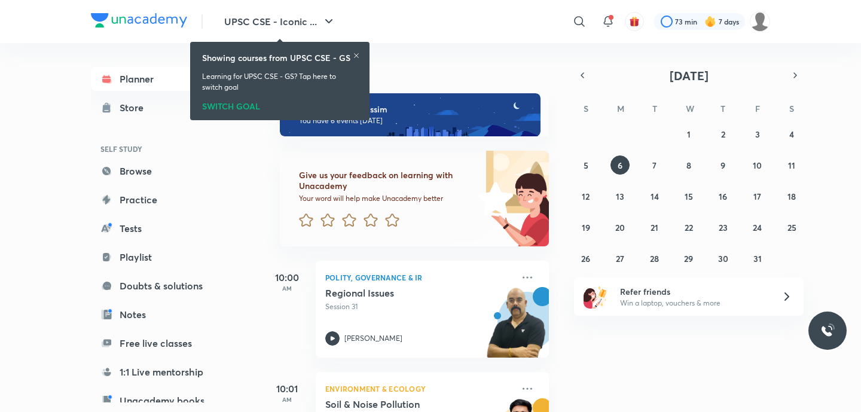 Image resolution: width=861 pixels, height=412 pixels. I want to click on abbr: October 21, 2025, so click(654, 227).